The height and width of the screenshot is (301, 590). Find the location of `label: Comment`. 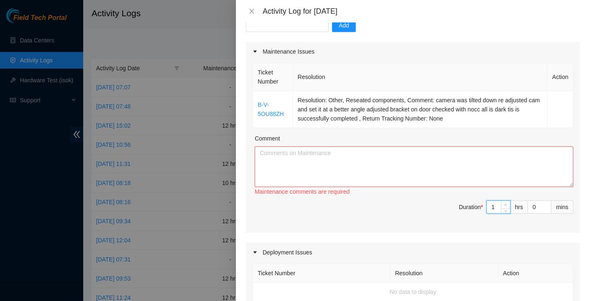

label: Comment is located at coordinates (267, 139).